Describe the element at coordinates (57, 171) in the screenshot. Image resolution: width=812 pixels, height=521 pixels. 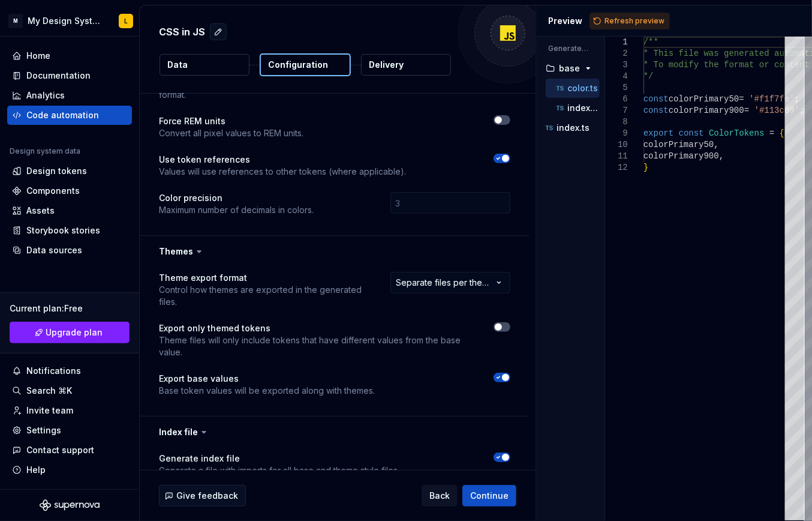
I see `div: Design tokens` at that location.